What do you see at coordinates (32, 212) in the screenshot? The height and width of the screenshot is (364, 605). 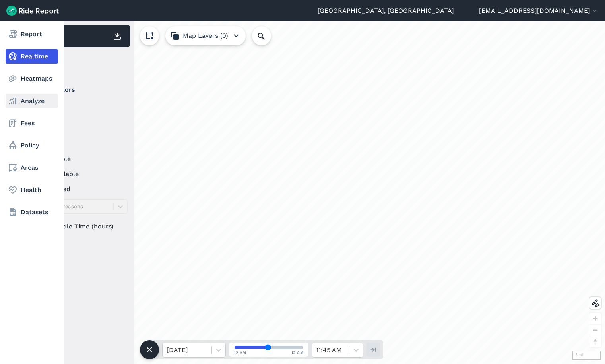 I see `a: Datasets` at bounding box center [32, 212].